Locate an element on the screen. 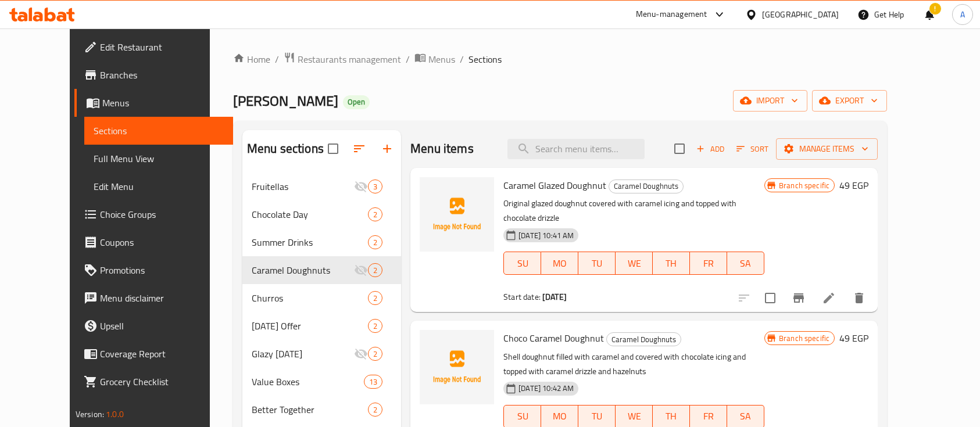 This screenshot has width=980, height=427. div: Churros is located at coordinates (310, 298).